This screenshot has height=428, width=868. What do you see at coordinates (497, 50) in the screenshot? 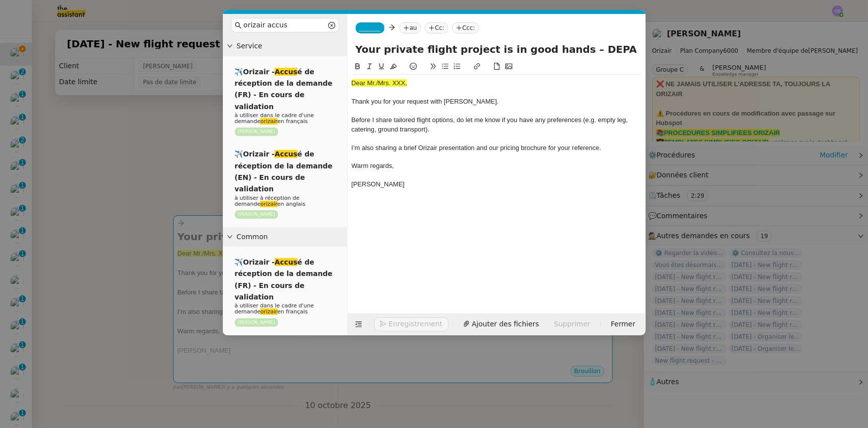
I see `input: Subject` at bounding box center [497, 50].